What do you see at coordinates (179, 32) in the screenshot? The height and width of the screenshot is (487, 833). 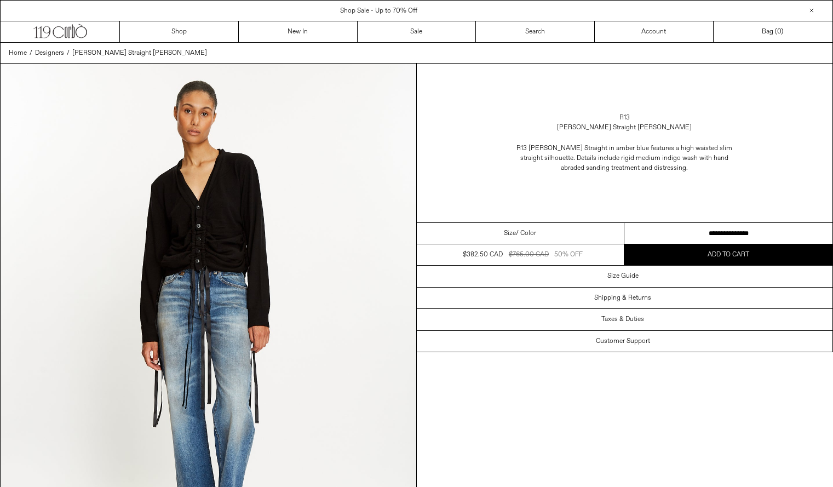 I see `a: Shop` at bounding box center [179, 32].